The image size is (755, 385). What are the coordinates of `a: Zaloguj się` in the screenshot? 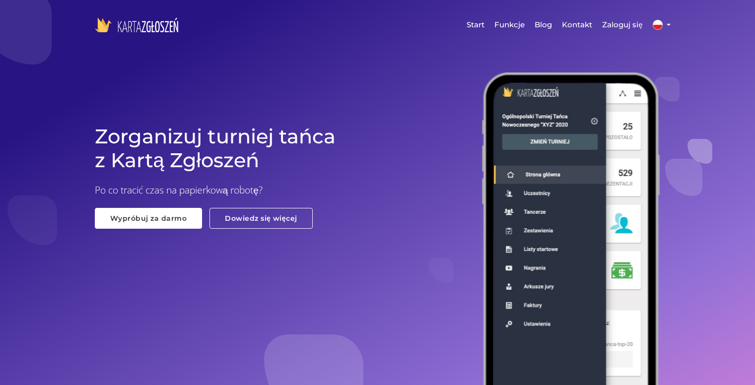 It's located at (622, 25).